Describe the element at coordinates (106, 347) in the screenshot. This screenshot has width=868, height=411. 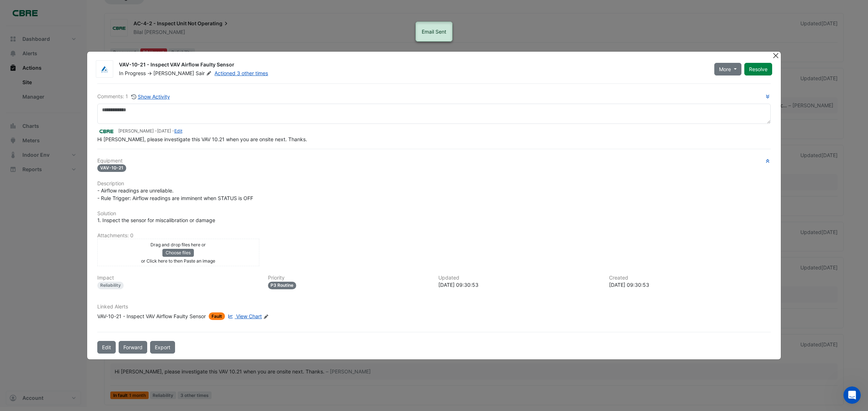
I see `button: Edit` at that location.